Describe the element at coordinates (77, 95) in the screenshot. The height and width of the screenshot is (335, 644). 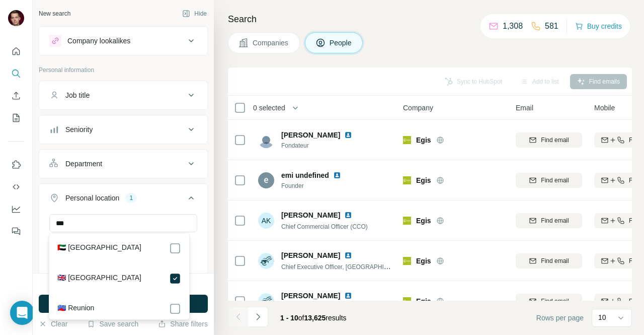
I see `div: Job title` at that location.